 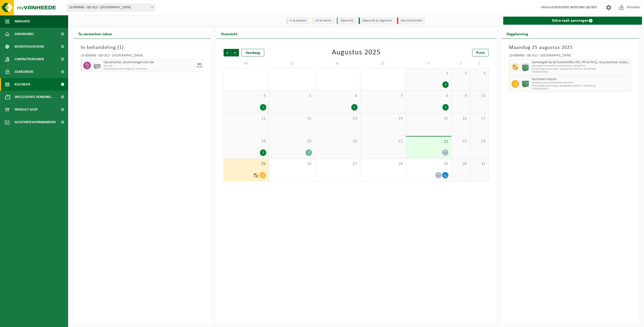 What do you see at coordinates (479, 164) in the screenshot?
I see `span: 31` at bounding box center [479, 164].